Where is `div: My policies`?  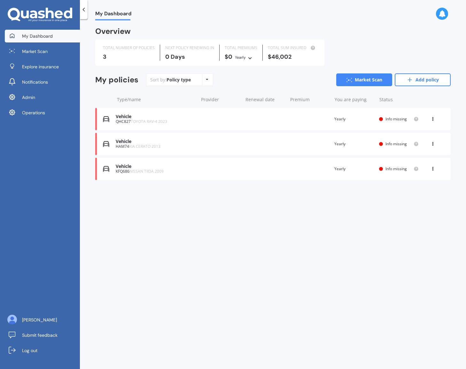
div: My policies is located at coordinates (117, 80).